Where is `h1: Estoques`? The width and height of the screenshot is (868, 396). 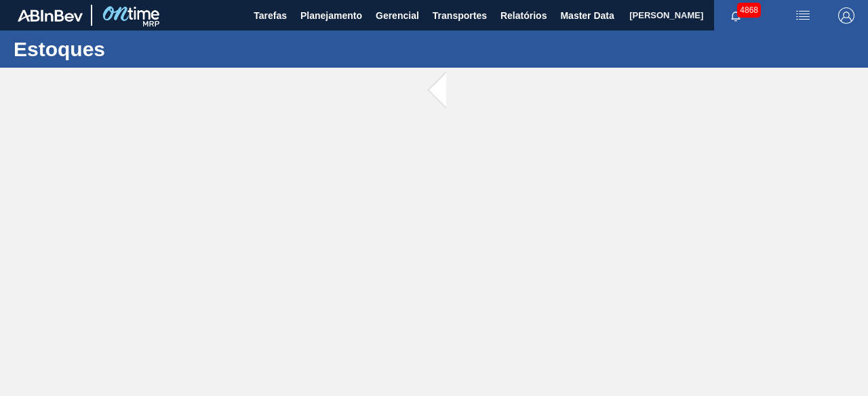 h1: Estoques is located at coordinates (134, 49).